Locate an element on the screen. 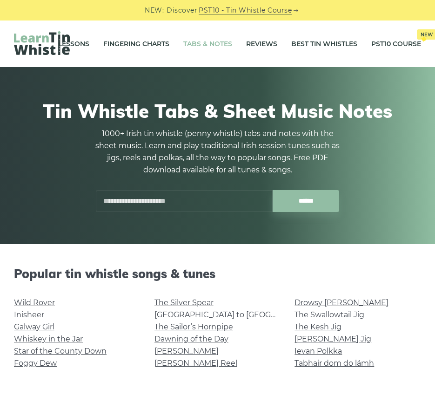 This screenshot has height=396, width=435. a: The Swallowtail Jig is located at coordinates (330, 314).